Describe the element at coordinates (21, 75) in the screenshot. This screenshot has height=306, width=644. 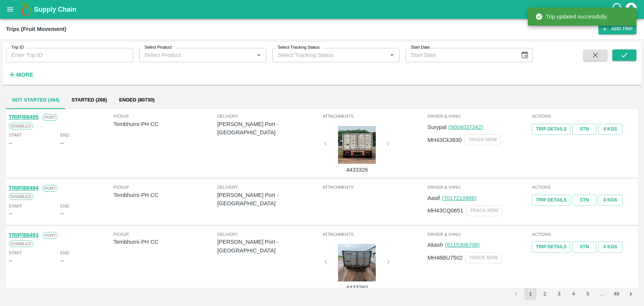
I see `button: More` at that location.